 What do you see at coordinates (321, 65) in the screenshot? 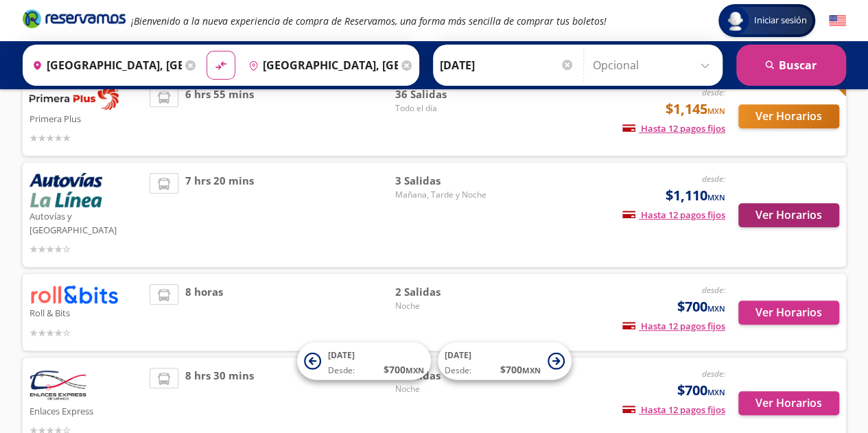
I see `input: Buscar Destino` at bounding box center [321, 65].